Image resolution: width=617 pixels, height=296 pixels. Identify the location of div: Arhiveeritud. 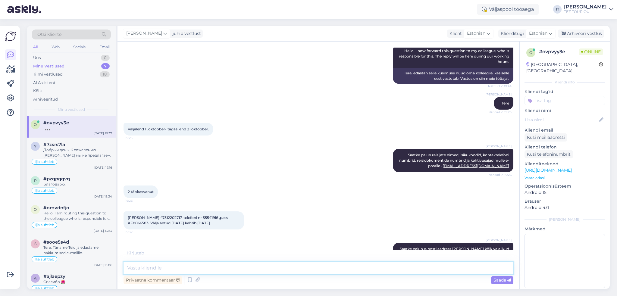
(45, 99).